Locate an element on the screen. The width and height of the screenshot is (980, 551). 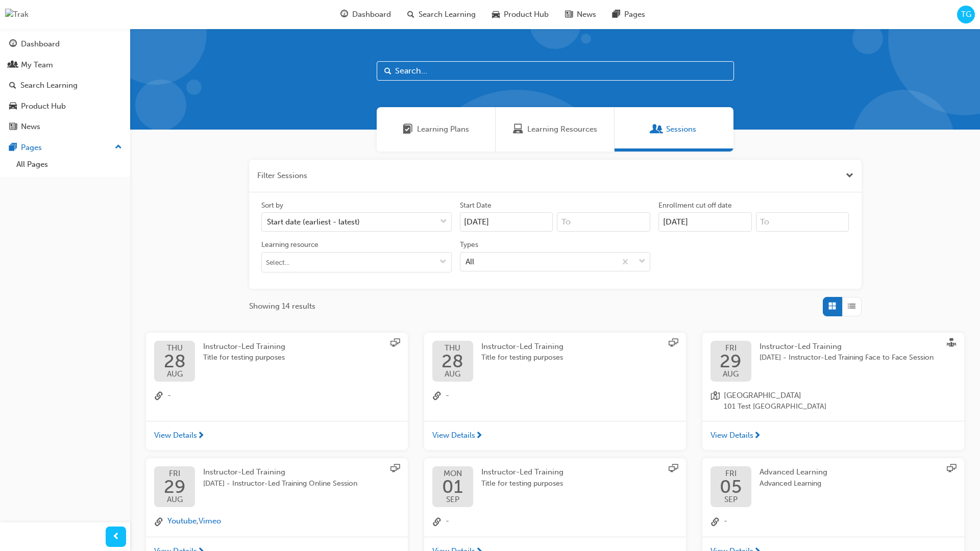
span: Grid is located at coordinates (832, 306).